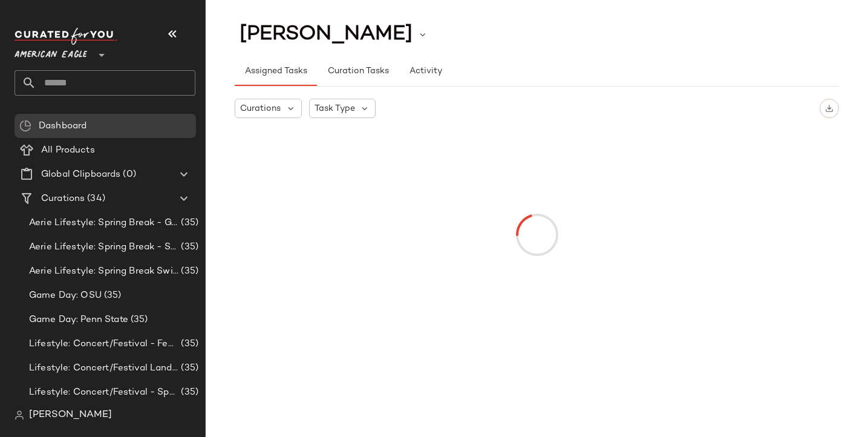 This screenshot has width=868, height=437. I want to click on img: cfy_white_logo.C9jOOHJF.svg, so click(66, 37).